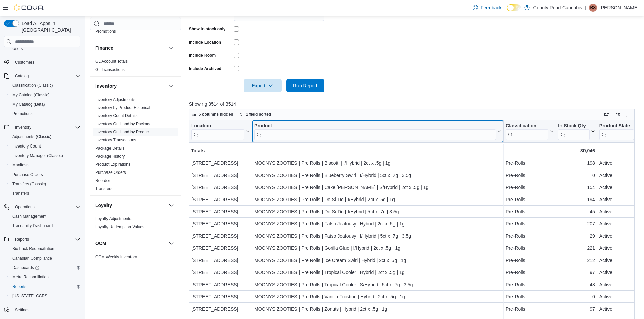 The height and width of the screenshot is (319, 644). What do you see at coordinates (111, 172) in the screenshot?
I see `span: Purchase Orders` at bounding box center [111, 172].